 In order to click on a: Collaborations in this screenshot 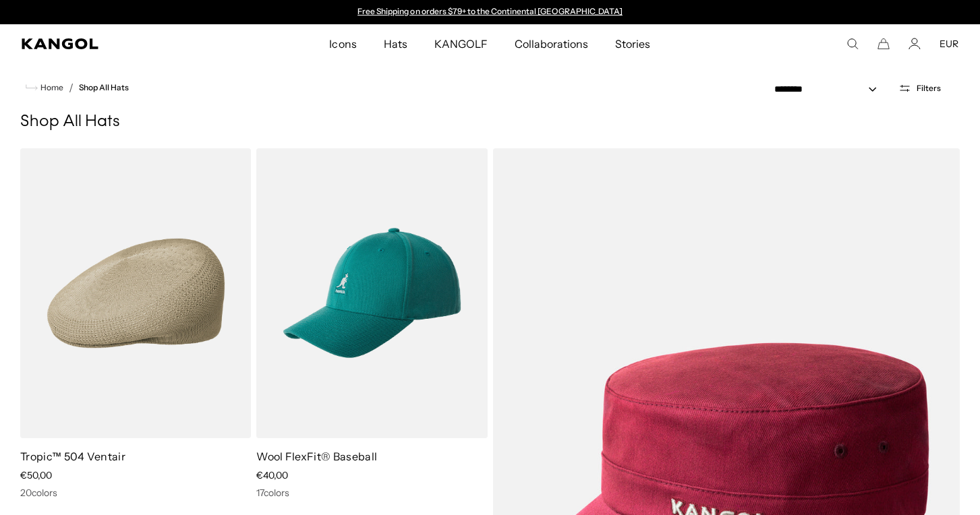, I will do `click(551, 44)`.